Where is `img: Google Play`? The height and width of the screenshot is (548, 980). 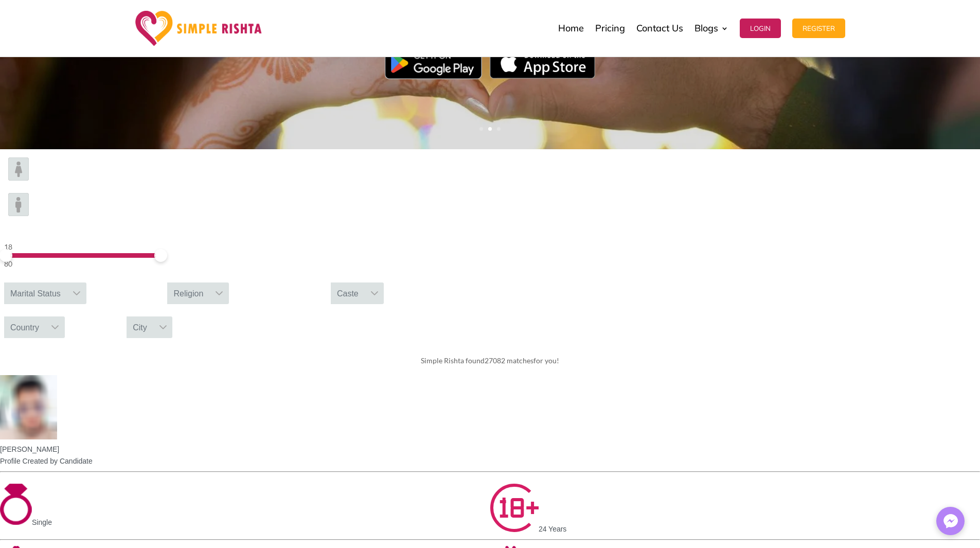 img: Google Play is located at coordinates (433, 63).